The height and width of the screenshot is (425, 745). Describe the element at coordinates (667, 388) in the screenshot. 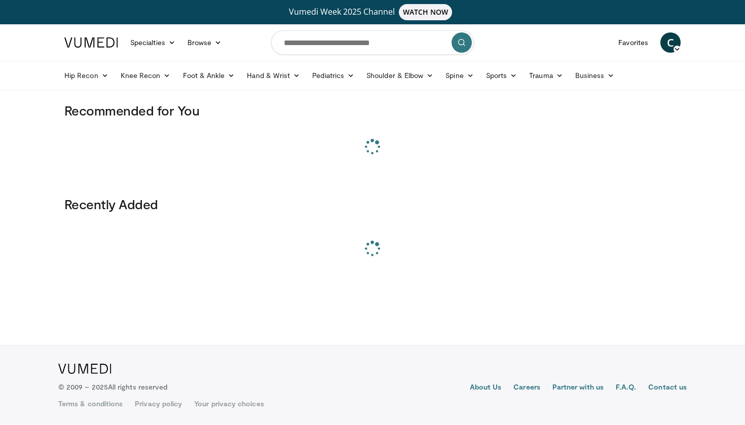

I see `a: Contact us` at that location.